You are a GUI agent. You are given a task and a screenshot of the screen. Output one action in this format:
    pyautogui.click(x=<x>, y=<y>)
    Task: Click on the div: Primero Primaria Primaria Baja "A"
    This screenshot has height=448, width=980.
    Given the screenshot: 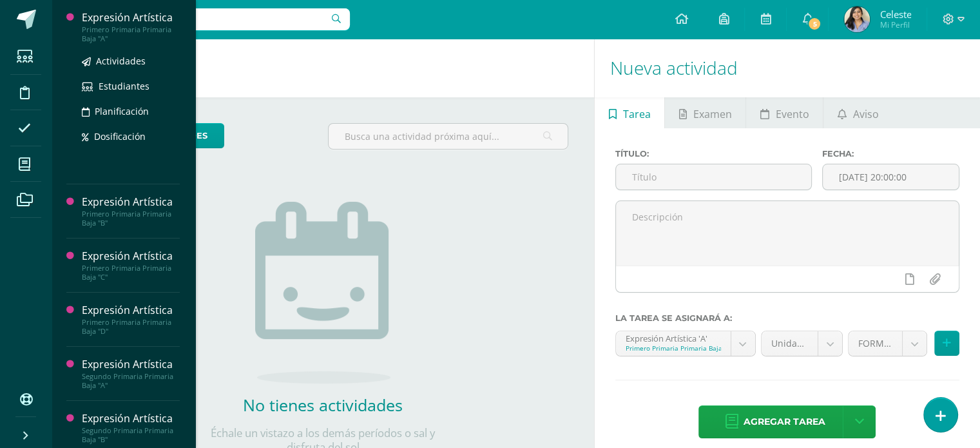 What is the action you would take?
    pyautogui.click(x=131, y=34)
    